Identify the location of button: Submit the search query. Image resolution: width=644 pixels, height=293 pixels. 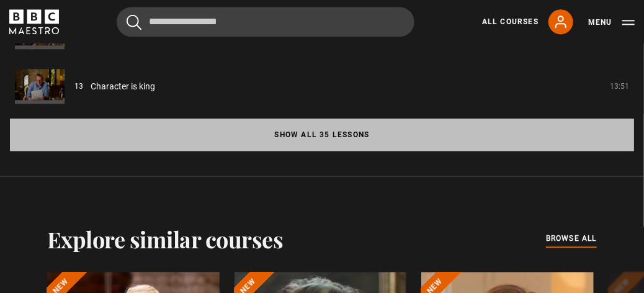
(134, 21).